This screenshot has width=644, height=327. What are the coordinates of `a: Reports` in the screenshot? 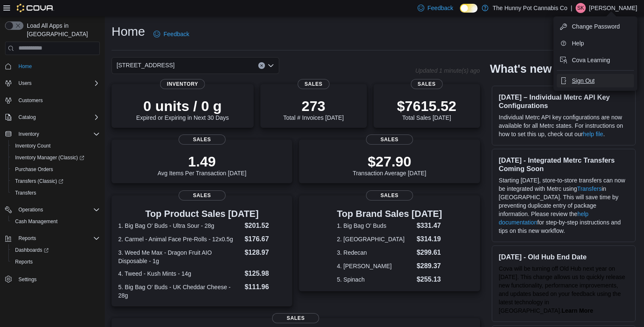 It's located at (24, 261).